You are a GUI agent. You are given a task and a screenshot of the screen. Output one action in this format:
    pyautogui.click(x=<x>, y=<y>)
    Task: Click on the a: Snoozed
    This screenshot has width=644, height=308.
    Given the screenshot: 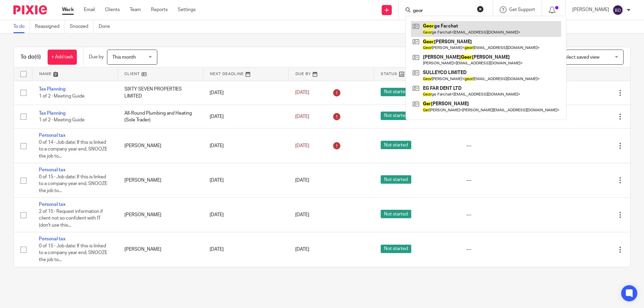 What is the action you would take?
    pyautogui.click(x=81, y=26)
    